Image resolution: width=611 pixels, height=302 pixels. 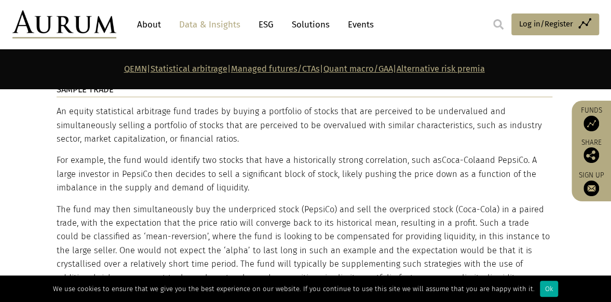 I want to click on img: Aurum, so click(x=64, y=24).